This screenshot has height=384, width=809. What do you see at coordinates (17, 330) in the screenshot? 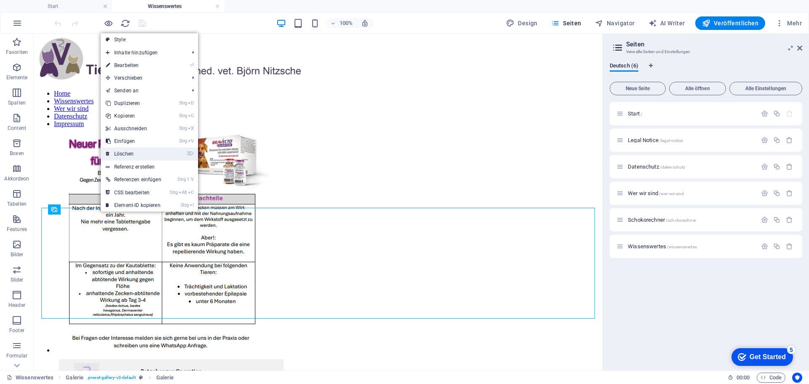
I see `p: Footer` at bounding box center [17, 330].